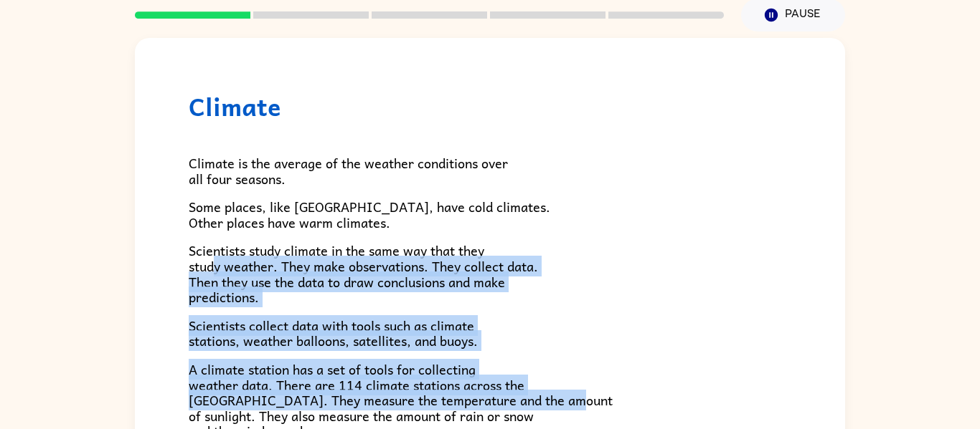 The image size is (980, 429). What do you see at coordinates (490, 106) in the screenshot?
I see `h1: Climate` at bounding box center [490, 106].